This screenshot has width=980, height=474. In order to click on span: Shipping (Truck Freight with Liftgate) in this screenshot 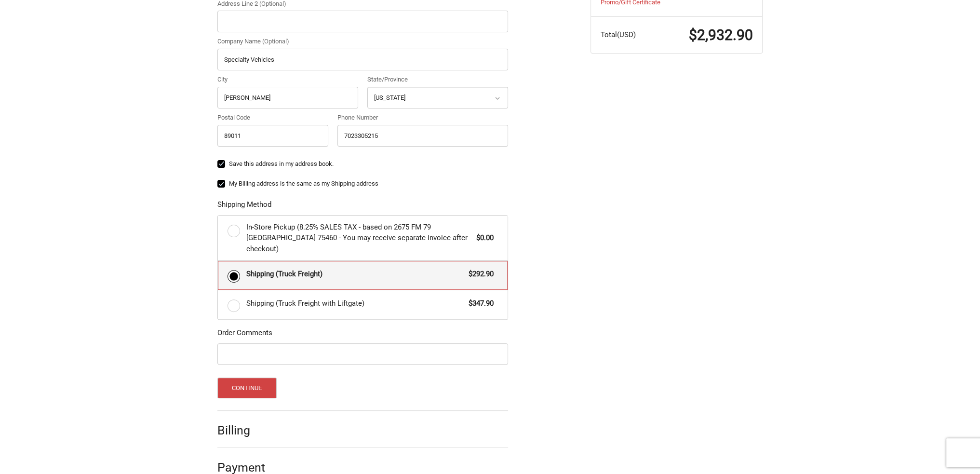, I will do `click(356, 303)`.